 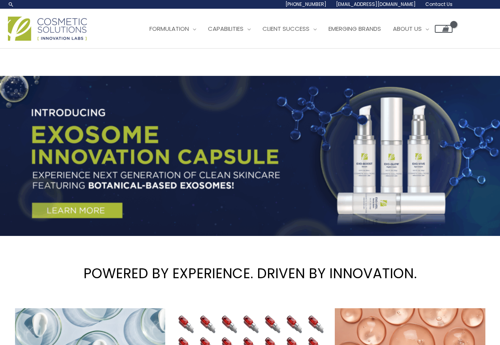 What do you see at coordinates (411, 29) in the screenshot?
I see `a: About Us` at bounding box center [411, 29].